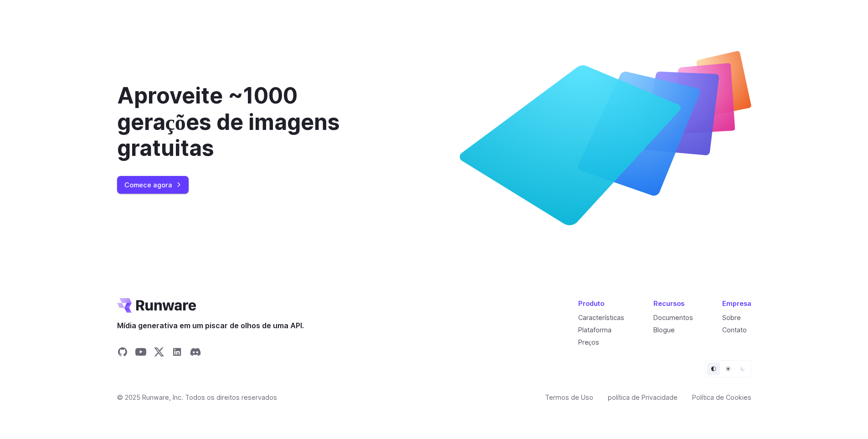  What do you see at coordinates (673, 318) in the screenshot?
I see `font: Documentos` at bounding box center [673, 318].